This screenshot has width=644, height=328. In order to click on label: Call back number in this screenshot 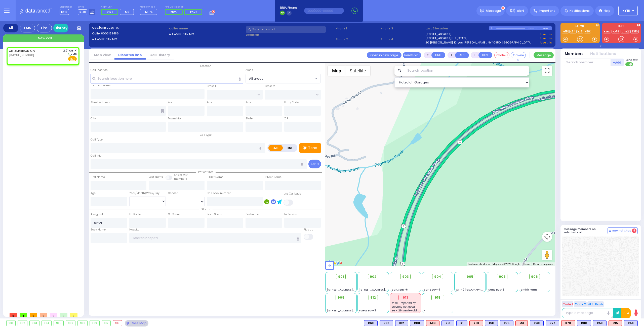, I will do `click(219, 194)`.